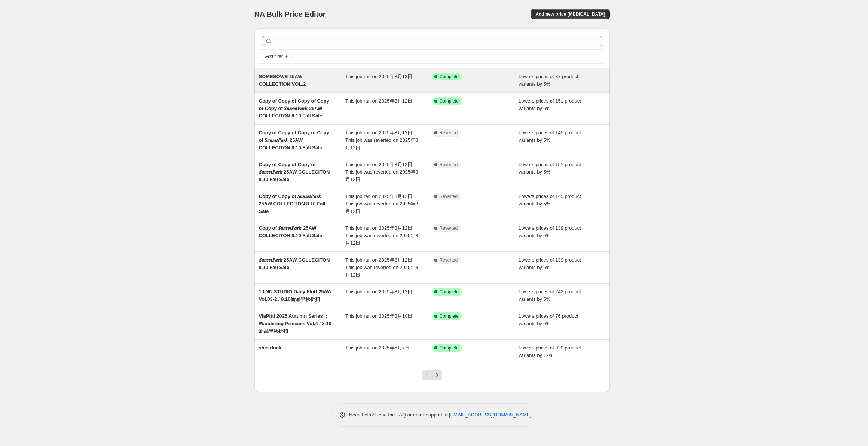  What do you see at coordinates (380, 77) in the screenshot?
I see `span: This job ran on 2025年8月13日.` at bounding box center [380, 77].